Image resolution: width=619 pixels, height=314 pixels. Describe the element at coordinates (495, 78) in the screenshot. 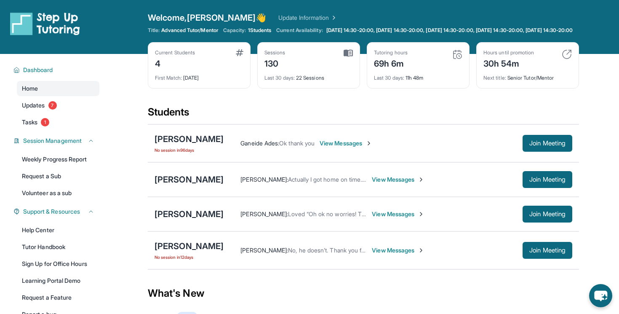

I see `span: Next title :` at that location.